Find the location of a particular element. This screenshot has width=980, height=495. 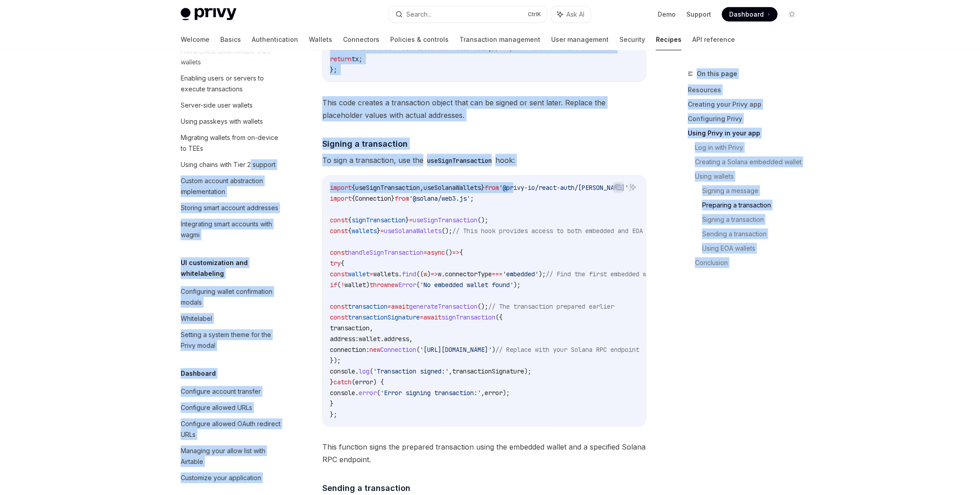

h5: Dashboard is located at coordinates (198, 373).